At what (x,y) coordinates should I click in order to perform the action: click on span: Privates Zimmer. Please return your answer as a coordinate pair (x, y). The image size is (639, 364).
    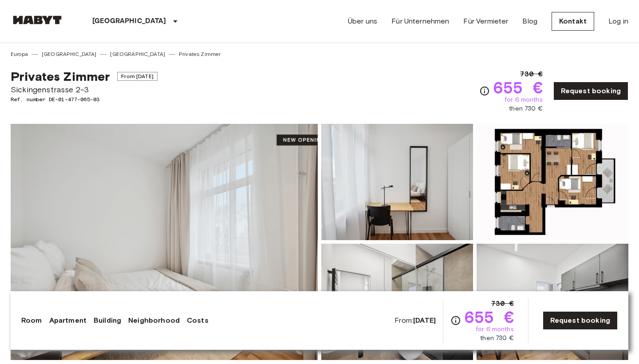
    Looking at the image, I should click on (61, 76).